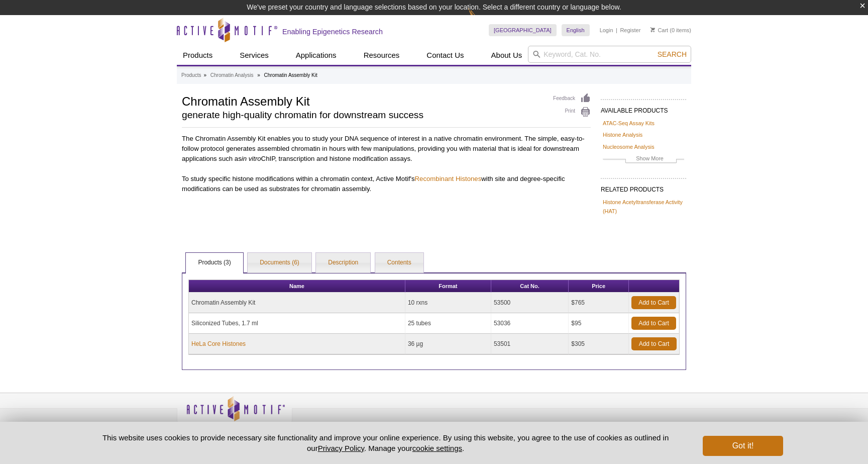 The width and height of the screenshot is (868, 464). What do you see at coordinates (297, 286) in the screenshot?
I see `th: Name` at bounding box center [297, 286].